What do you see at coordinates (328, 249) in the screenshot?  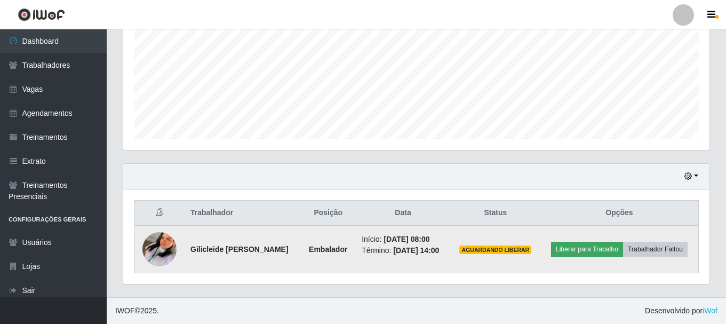 I see `strong: Embalador` at bounding box center [328, 249].